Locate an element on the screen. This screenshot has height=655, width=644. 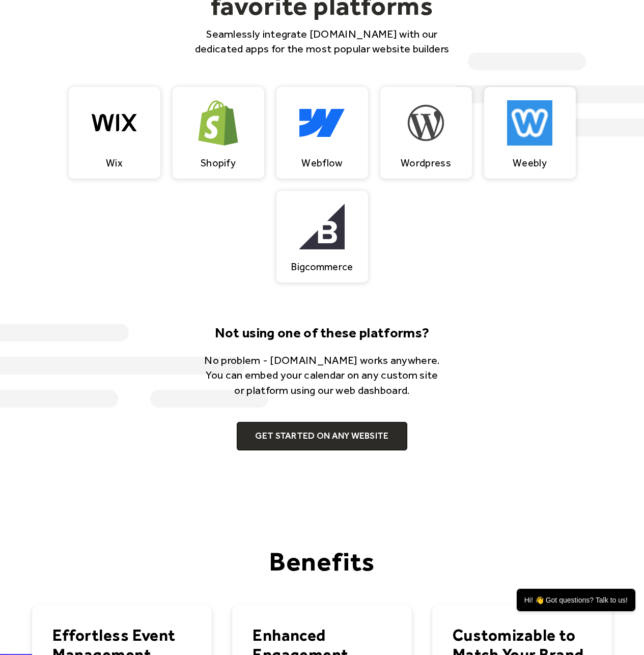
a: Webflow is located at coordinates (322, 132).